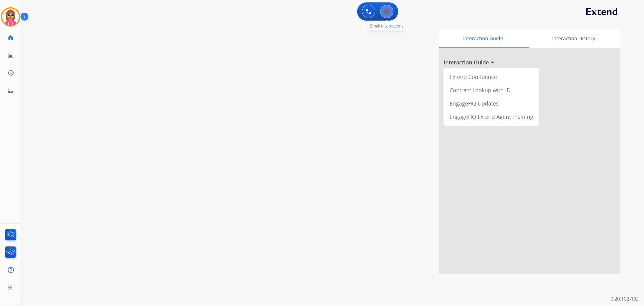 The width and height of the screenshot is (644, 306). Describe the element at coordinates (491, 77) in the screenshot. I see `div: Extend Confluence` at that location.